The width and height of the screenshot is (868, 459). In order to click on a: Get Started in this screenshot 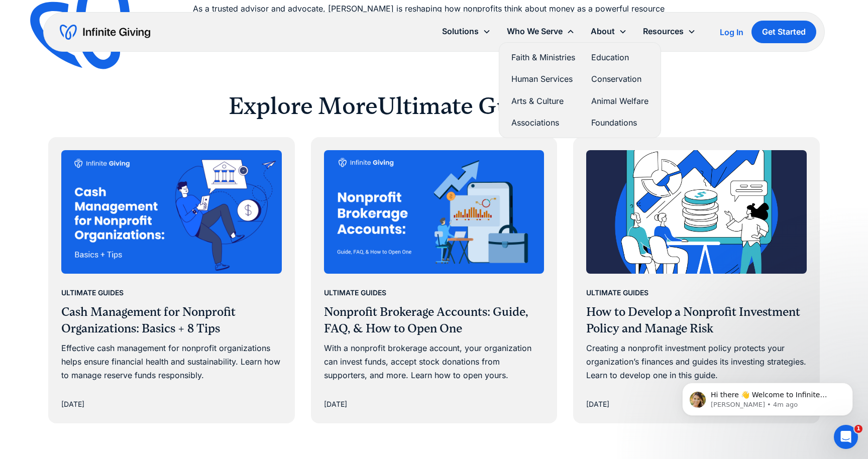, I will do `click(784, 32)`.